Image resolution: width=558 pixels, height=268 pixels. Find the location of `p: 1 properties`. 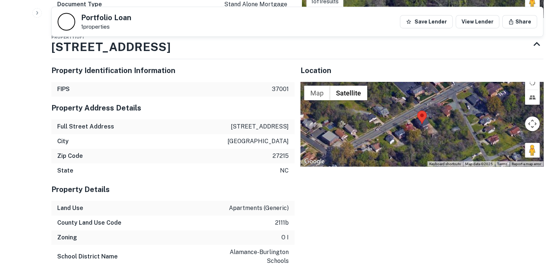

p: 1 properties is located at coordinates (106, 27).